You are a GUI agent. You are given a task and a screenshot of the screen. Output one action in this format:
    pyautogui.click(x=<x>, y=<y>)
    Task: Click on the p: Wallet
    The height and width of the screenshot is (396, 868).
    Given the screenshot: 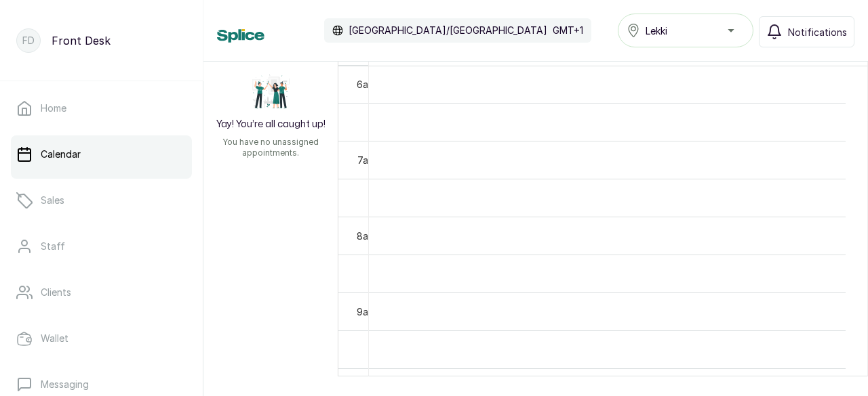 What is the action you would take?
    pyautogui.click(x=54, y=339)
    